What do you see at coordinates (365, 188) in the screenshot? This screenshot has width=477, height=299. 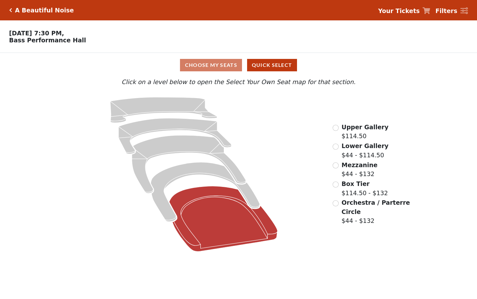 I see `label: $114.50 - $132` at bounding box center [365, 188].